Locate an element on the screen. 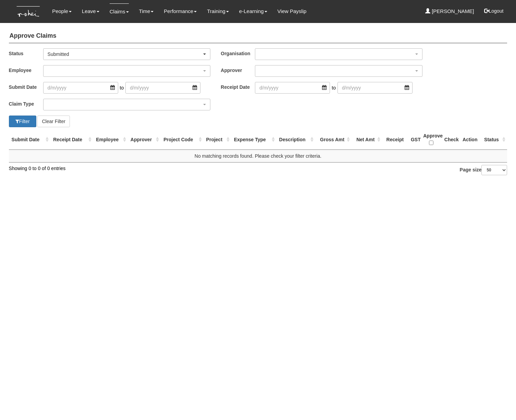  th: Gross Amt : activate to sort column ascending is located at coordinates (333, 139).